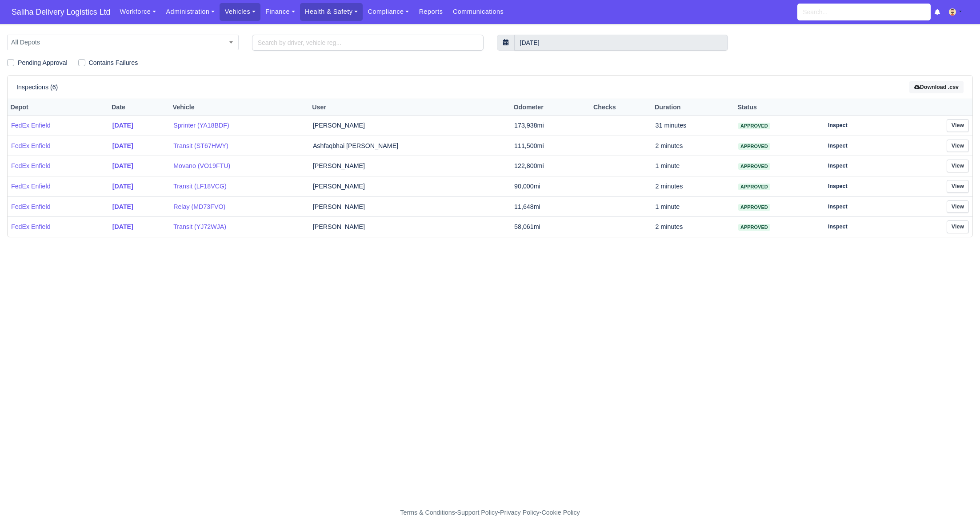  Describe the element at coordinates (58, 107) in the screenshot. I see `th: Depot` at that location.